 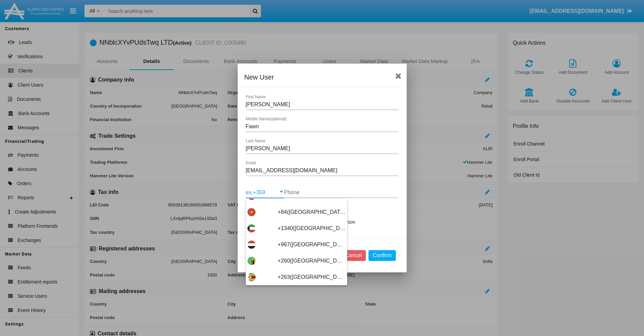 What do you see at coordinates (353, 256) in the screenshot?
I see `button: Cancel` at bounding box center [353, 256].